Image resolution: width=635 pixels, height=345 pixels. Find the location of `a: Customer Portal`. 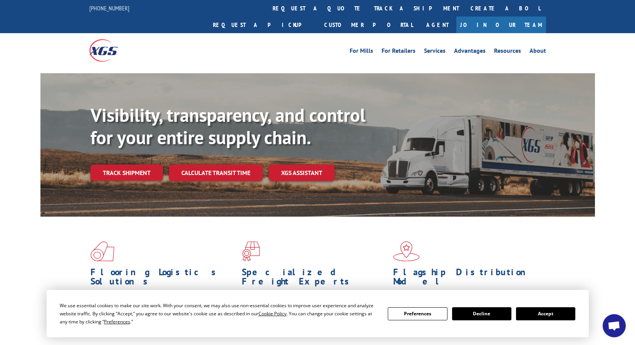

a: Customer Portal is located at coordinates (369, 25).